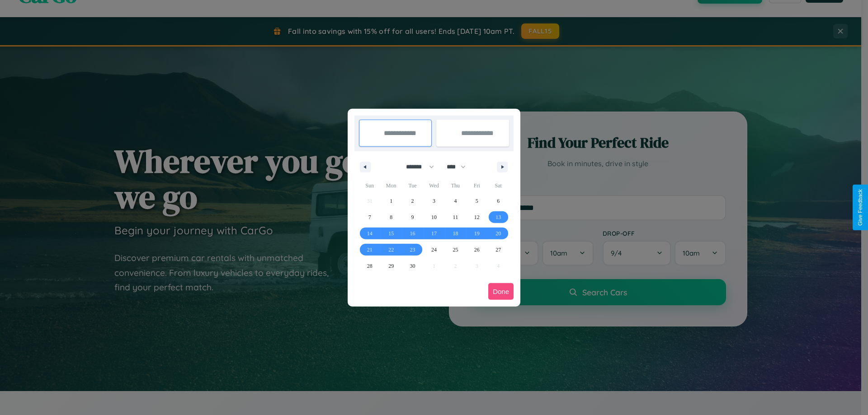 Image resolution: width=868 pixels, height=415 pixels. Describe the element at coordinates (456, 217) in the screenshot. I see `span: 11` at that location.